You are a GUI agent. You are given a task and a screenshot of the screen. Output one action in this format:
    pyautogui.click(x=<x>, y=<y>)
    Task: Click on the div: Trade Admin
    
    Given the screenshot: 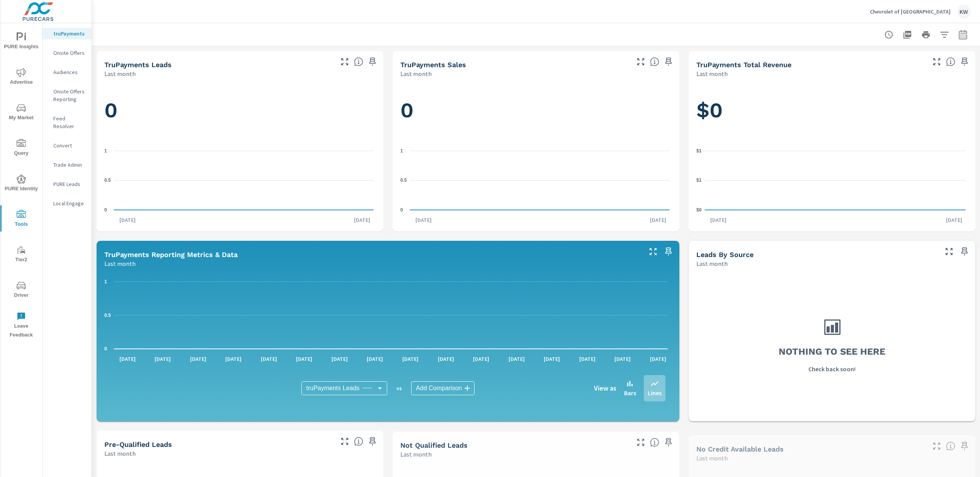 What is the action you would take?
    pyautogui.click(x=67, y=165)
    